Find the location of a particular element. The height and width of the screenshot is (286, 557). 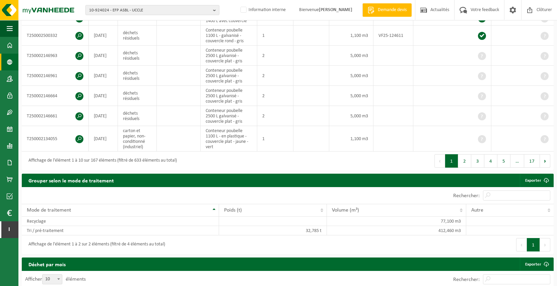

td: 77,100 m3 is located at coordinates (397, 221).